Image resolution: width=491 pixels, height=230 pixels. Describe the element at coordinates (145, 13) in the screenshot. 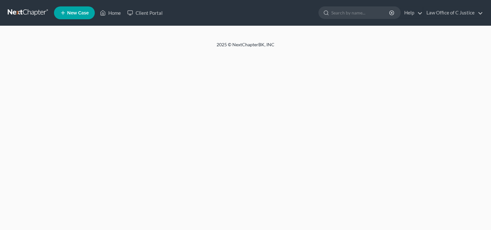

I see `a: Client Portal` at that location.